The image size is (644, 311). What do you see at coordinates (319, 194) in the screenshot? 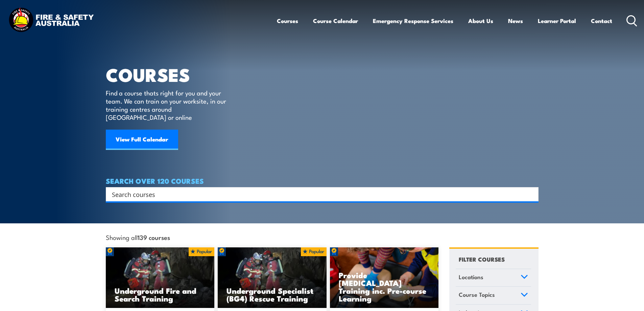
I see `form: Search form` at bounding box center [319, 194].